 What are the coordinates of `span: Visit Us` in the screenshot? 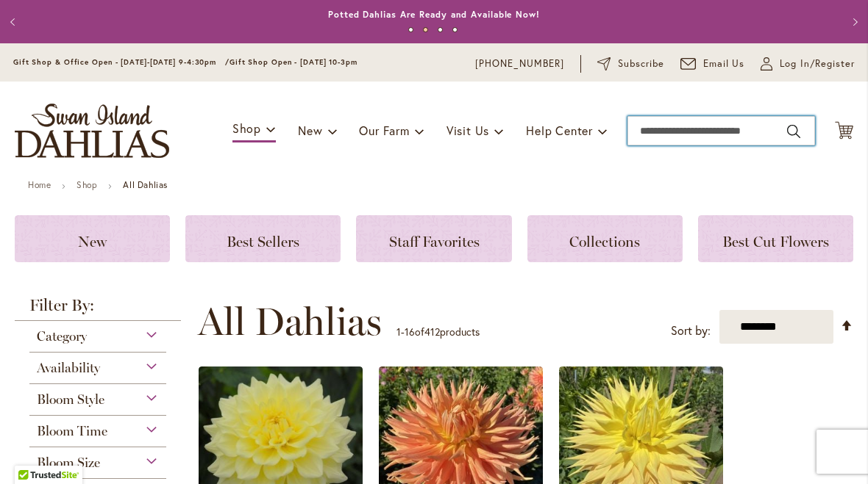 It's located at (468, 130).